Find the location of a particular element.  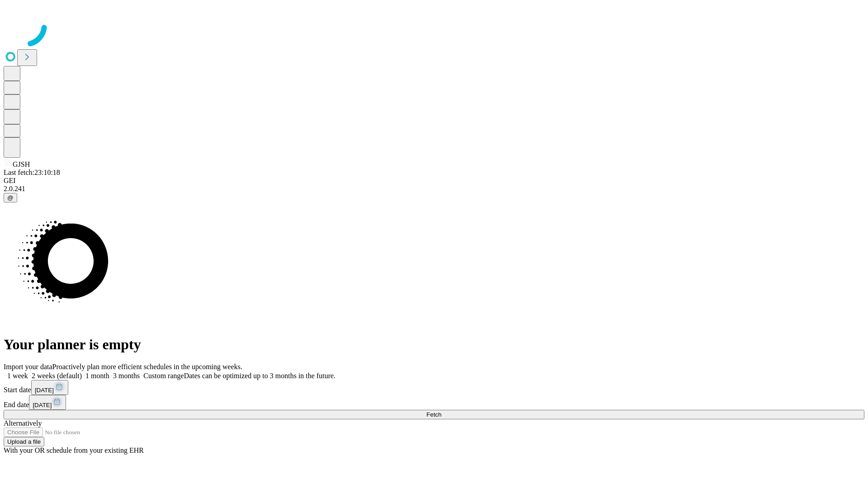

span: Alternatively is located at coordinates (22, 423).